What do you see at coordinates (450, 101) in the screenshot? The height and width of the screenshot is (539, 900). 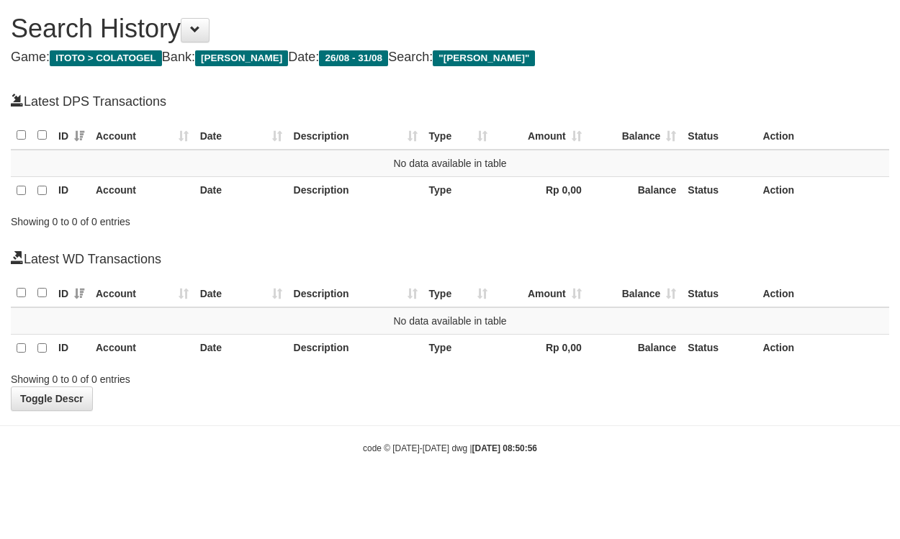 I see `h4: Latest DPS Transactions` at bounding box center [450, 101].